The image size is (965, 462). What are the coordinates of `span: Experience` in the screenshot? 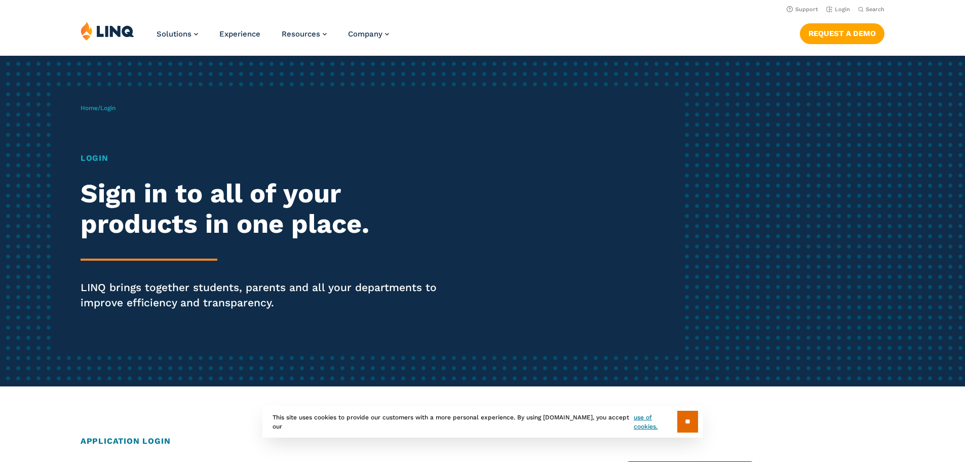 It's located at (240, 34).